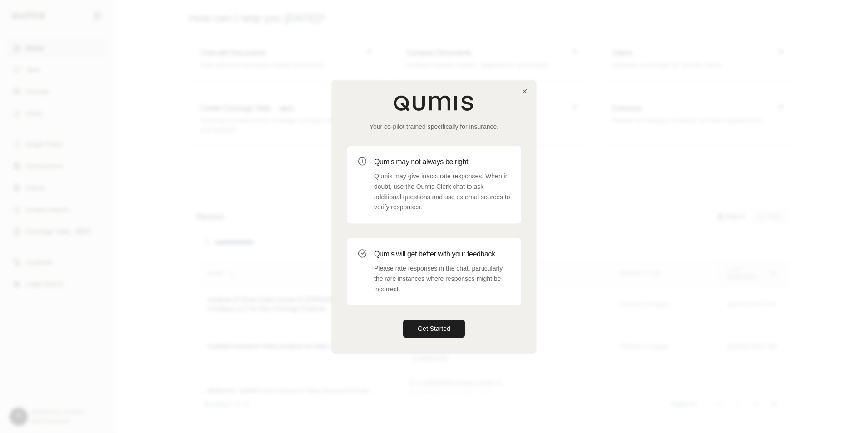  I want to click on img: Qumis Logo, so click(434, 103).